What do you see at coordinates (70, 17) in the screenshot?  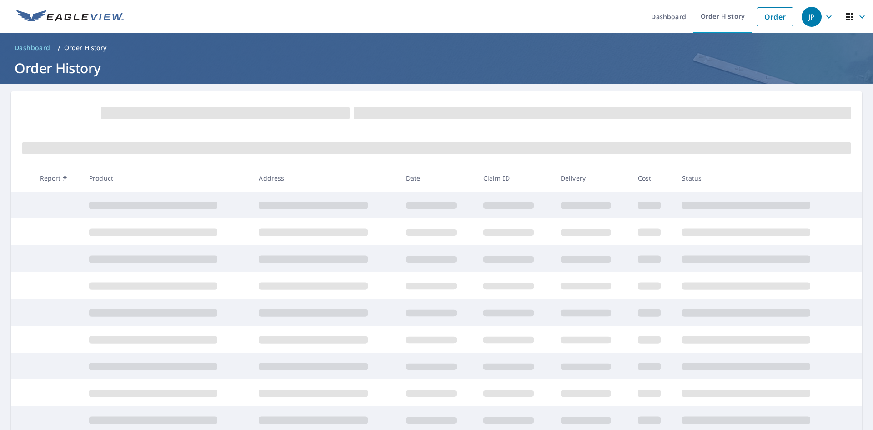 I see `img: EV Logo` at bounding box center [70, 17].